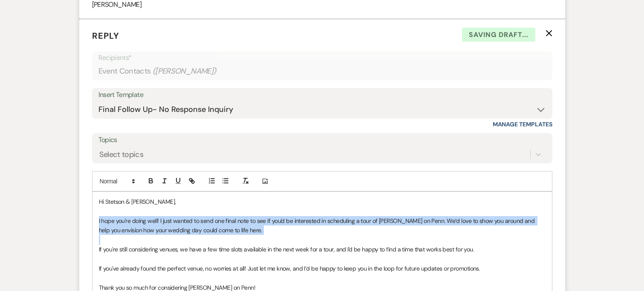 This screenshot has width=644, height=291. What do you see at coordinates (322, 95) in the screenshot?
I see `div: Insert Template` at bounding box center [322, 95].